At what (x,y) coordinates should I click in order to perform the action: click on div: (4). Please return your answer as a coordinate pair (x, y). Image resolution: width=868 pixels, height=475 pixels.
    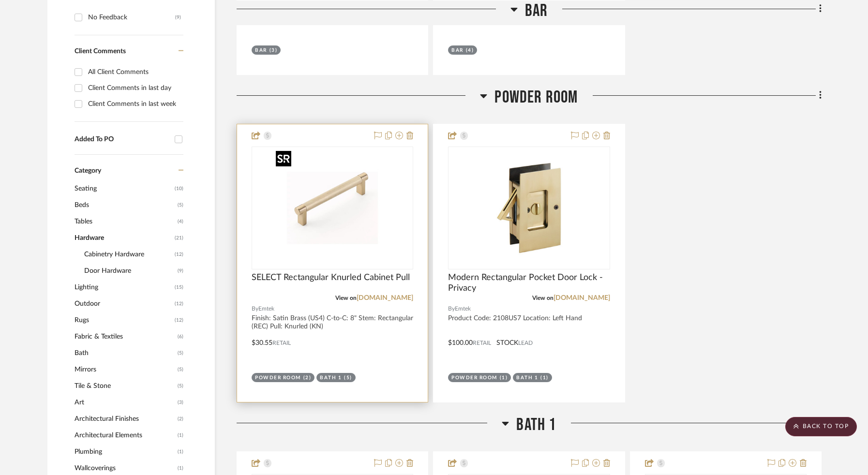
    Looking at the image, I should click on (470, 51).